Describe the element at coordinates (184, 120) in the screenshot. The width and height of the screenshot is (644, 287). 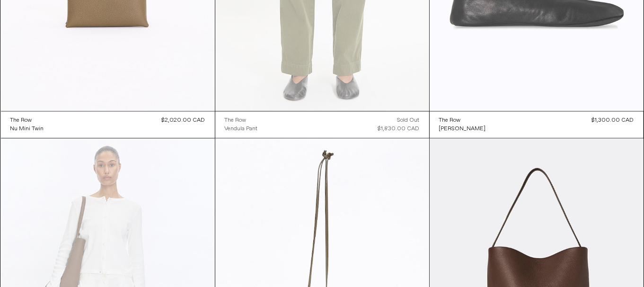
I see `div: $2,020.00 CAD` at that location.